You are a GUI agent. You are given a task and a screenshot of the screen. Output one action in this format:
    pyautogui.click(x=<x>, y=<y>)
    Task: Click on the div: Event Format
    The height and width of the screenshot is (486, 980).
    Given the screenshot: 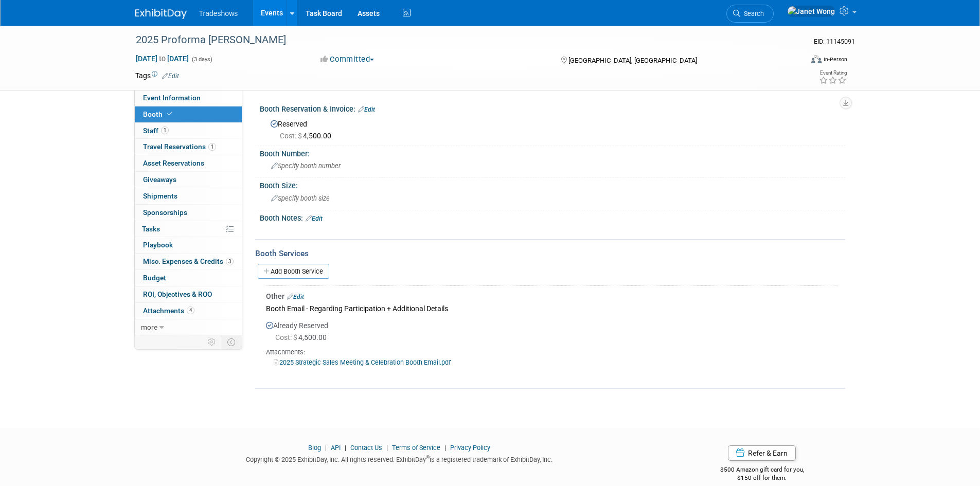 What is the action you would take?
    pyautogui.click(x=795, y=61)
    